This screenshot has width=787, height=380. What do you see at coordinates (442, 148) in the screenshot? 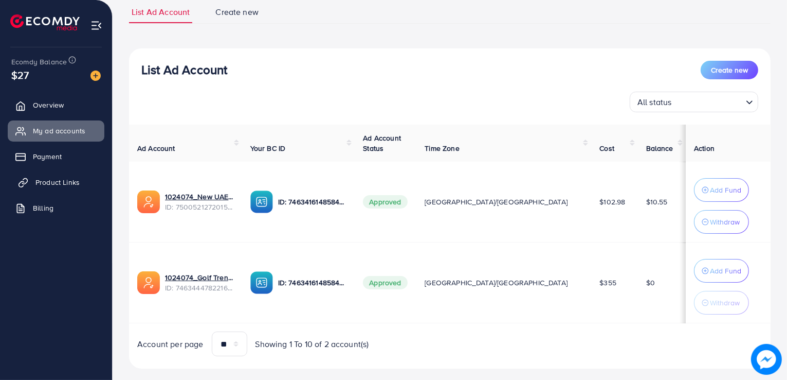
I see `span: Time Zone` at bounding box center [442, 148].